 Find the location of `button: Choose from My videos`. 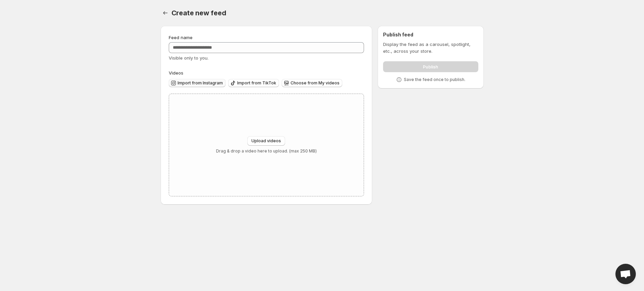

button: Choose from My videos is located at coordinates (312, 83).